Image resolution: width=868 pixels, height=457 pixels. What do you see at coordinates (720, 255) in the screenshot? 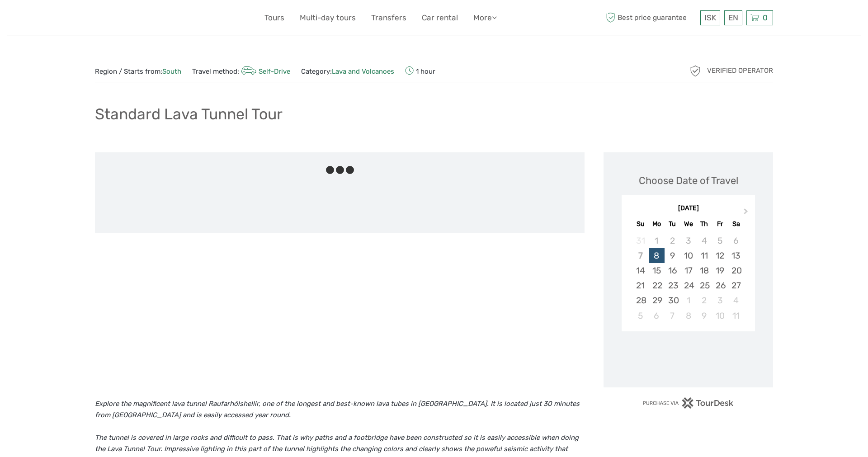
I see `div: Choose Friday, September 12th, 2025` at bounding box center [720, 255].